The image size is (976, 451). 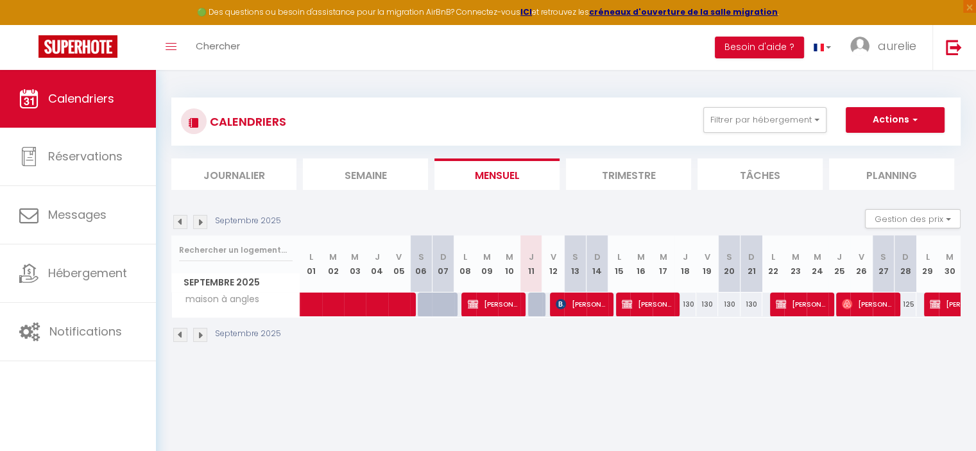 I want to click on span: Réservations, so click(x=85, y=156).